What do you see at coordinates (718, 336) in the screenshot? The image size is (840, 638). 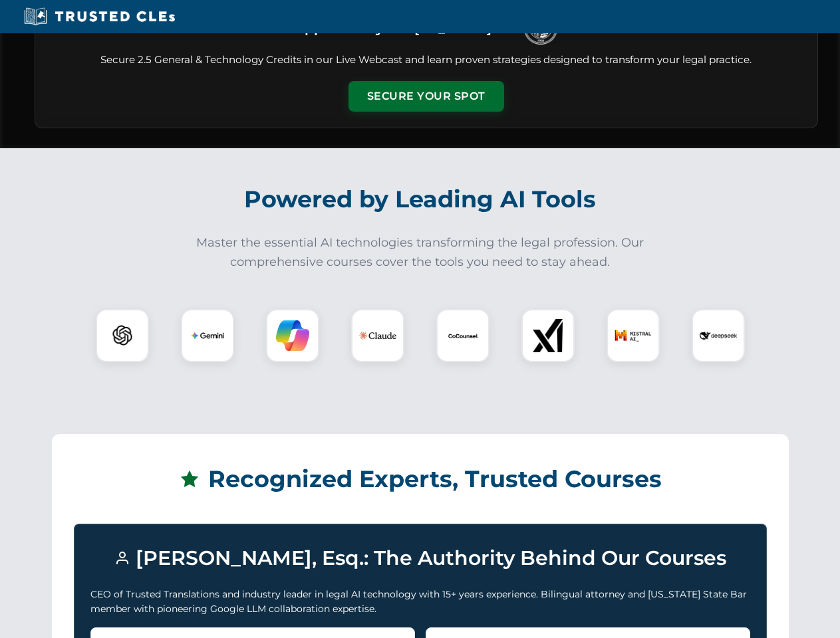 I see `div: DeepSeek` at bounding box center [718, 336].